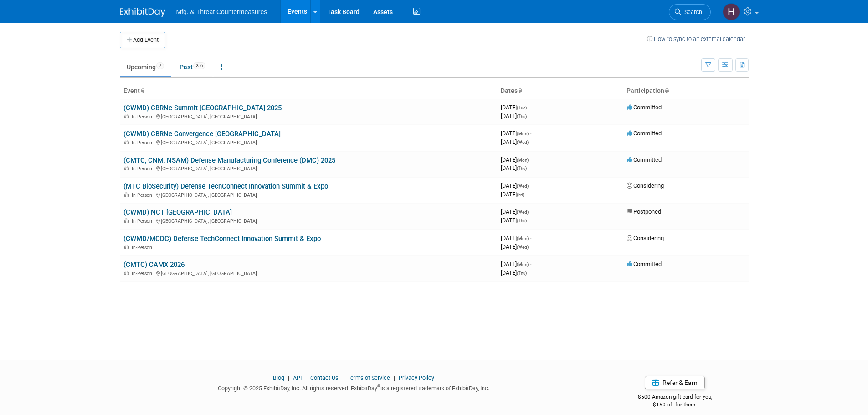 This screenshot has height=415, width=868. Describe the element at coordinates (686, 91) in the screenshot. I see `th: Participation` at that location.